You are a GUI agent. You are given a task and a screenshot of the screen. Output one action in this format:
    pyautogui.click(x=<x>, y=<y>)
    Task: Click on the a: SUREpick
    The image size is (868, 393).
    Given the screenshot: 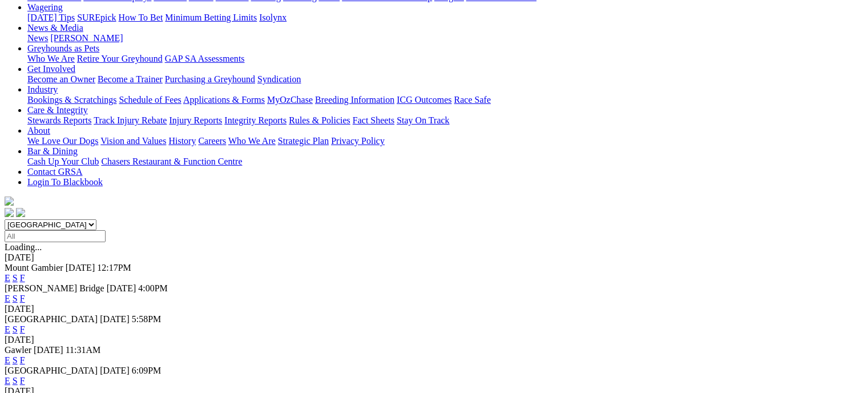 What is the action you would take?
    pyautogui.click(x=96, y=17)
    